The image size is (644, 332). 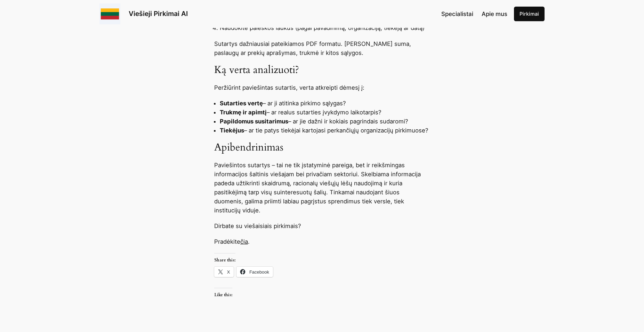 I want to click on h3: Ką verta analizuoti?, so click(x=322, y=70).